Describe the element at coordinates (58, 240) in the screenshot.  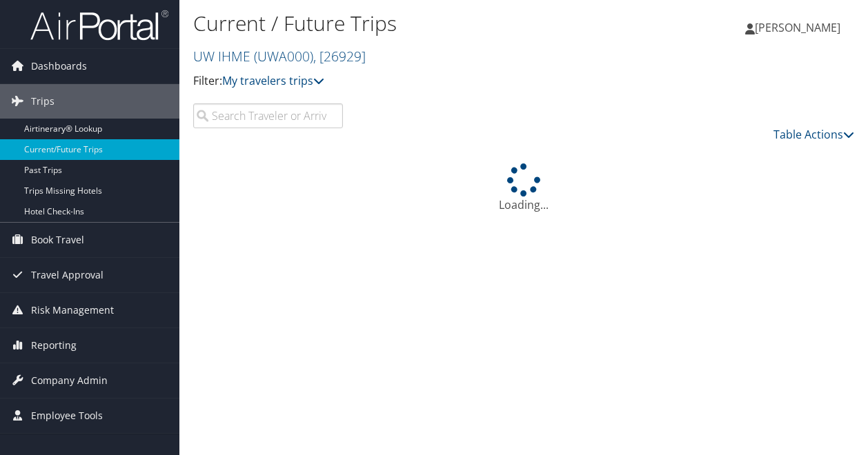
I see `span: Book Travel` at that location.